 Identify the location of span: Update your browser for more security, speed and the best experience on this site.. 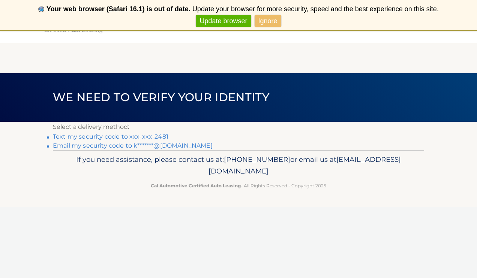
(315, 9).